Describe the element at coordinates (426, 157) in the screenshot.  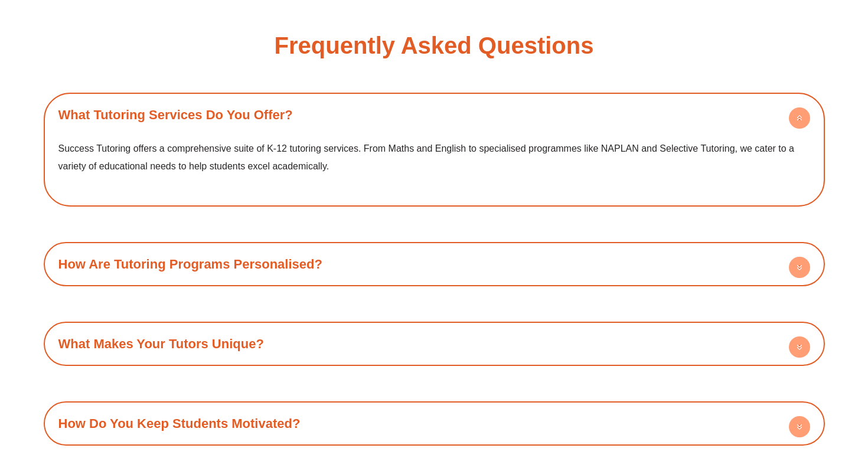
I see `span: Success Tutoring offers a comprehensive suite of K-12 tutoring services. From Maths and English t...` at that location.